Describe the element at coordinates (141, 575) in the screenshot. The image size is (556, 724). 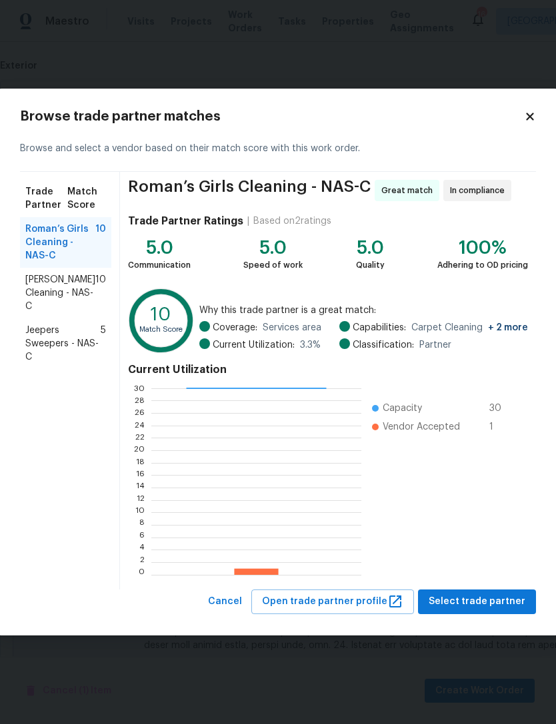
I see `text: 0` at that location.